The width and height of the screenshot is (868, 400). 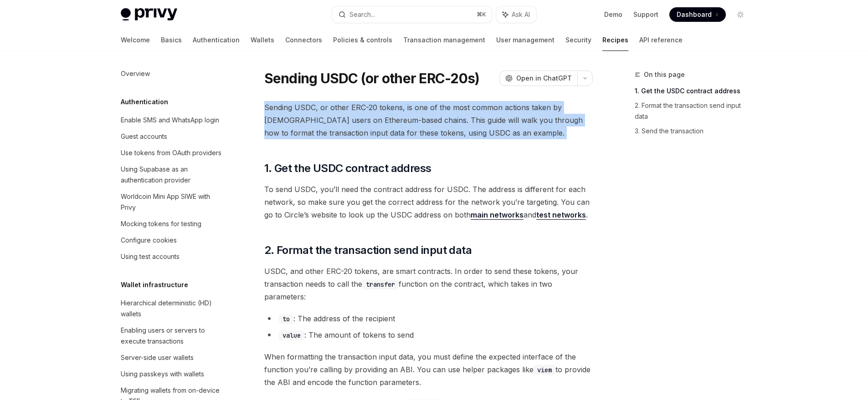 What do you see at coordinates (429, 318) in the screenshot?
I see `li: : The address of the recipient` at bounding box center [429, 318].